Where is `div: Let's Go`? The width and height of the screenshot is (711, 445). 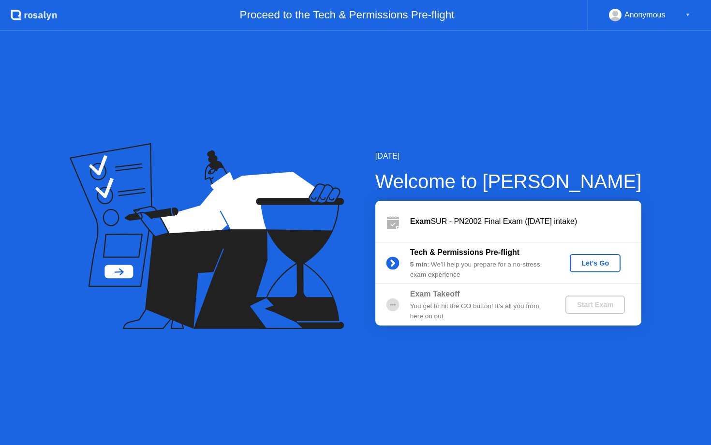
div: Let's Go is located at coordinates (595, 263).